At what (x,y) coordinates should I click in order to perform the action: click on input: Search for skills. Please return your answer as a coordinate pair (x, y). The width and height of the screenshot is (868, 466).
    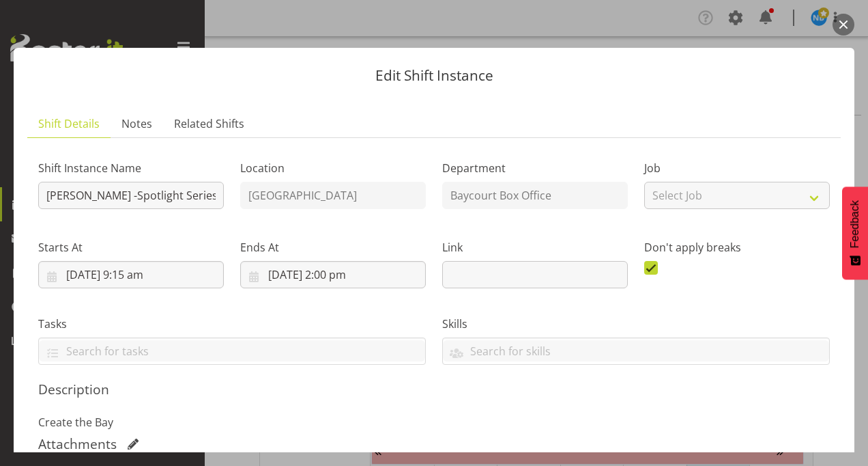
    Looking at the image, I should click on (636, 351).